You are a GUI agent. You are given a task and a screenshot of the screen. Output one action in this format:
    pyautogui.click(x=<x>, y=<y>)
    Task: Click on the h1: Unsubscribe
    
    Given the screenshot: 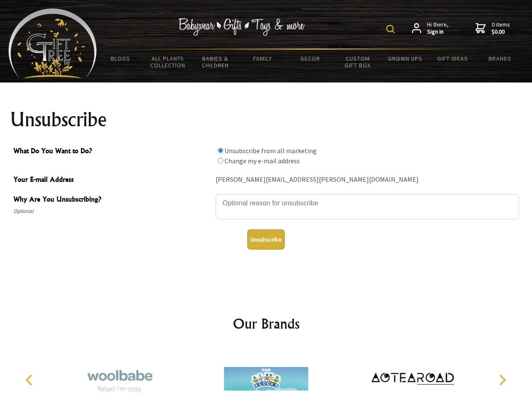 What is the action you would take?
    pyautogui.click(x=267, y=119)
    